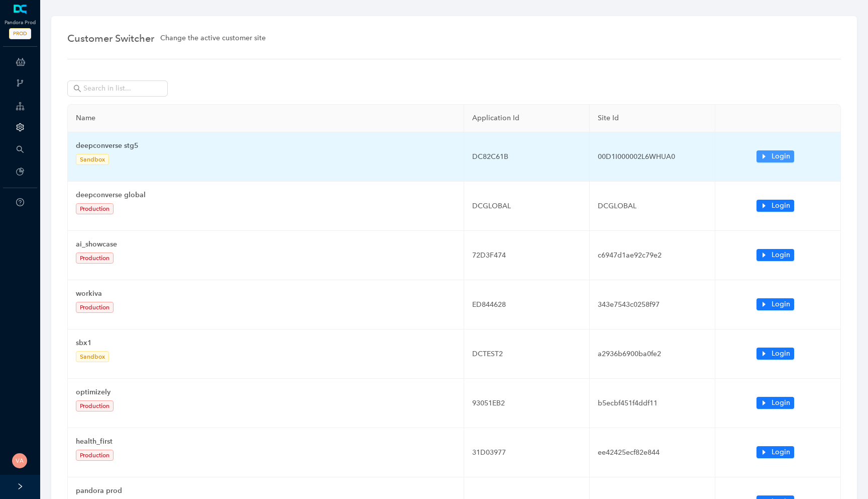 The width and height of the screenshot is (868, 499). What do you see at coordinates (652, 403) in the screenshot?
I see `td: b5ecbf451f4ddf11` at bounding box center [652, 403].